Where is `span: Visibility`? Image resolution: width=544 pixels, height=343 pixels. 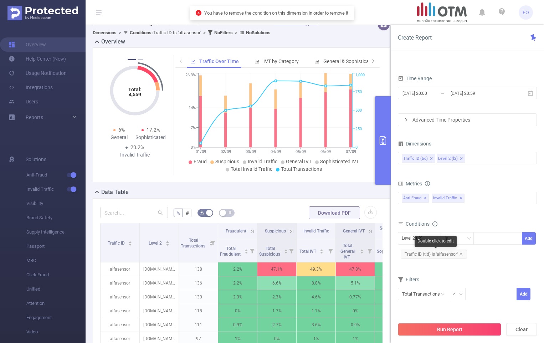
span: Visibility is located at coordinates (56, 204).